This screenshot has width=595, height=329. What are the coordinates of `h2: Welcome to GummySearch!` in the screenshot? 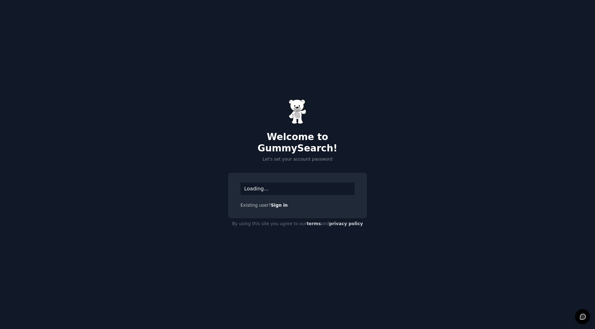 It's located at (298, 142).